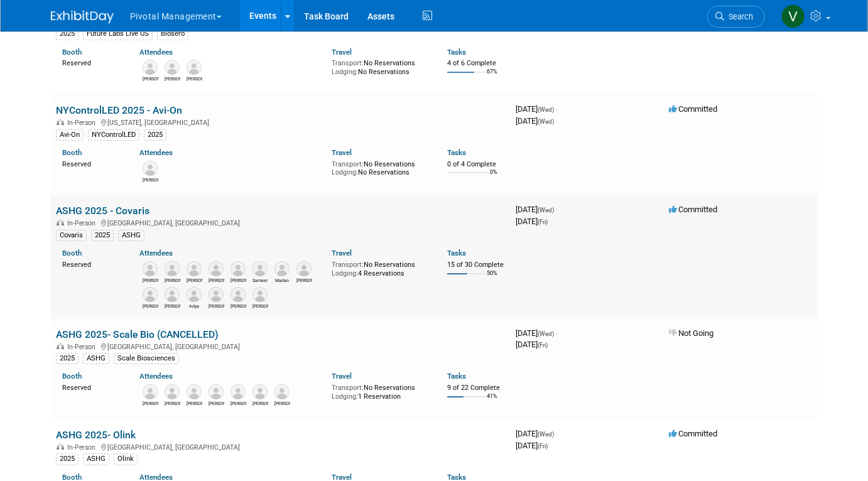 The width and height of the screenshot is (868, 481). Describe the element at coordinates (380, 167) in the screenshot. I see `div: No Reservations No Reservations` at that location.